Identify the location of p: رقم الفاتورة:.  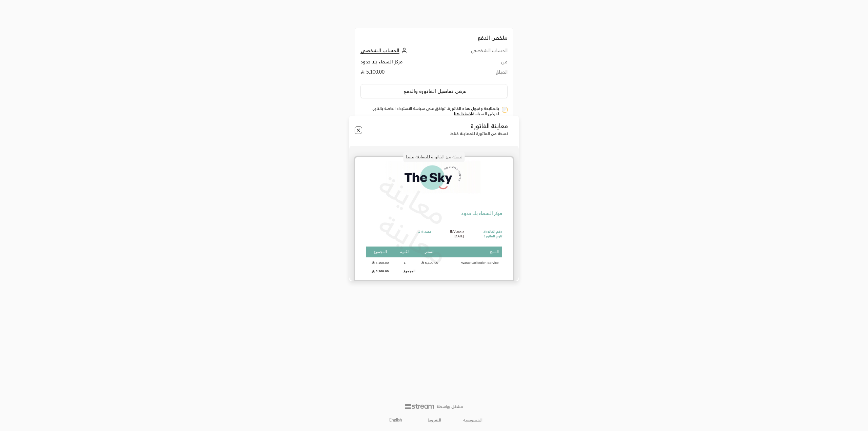
(492, 231).